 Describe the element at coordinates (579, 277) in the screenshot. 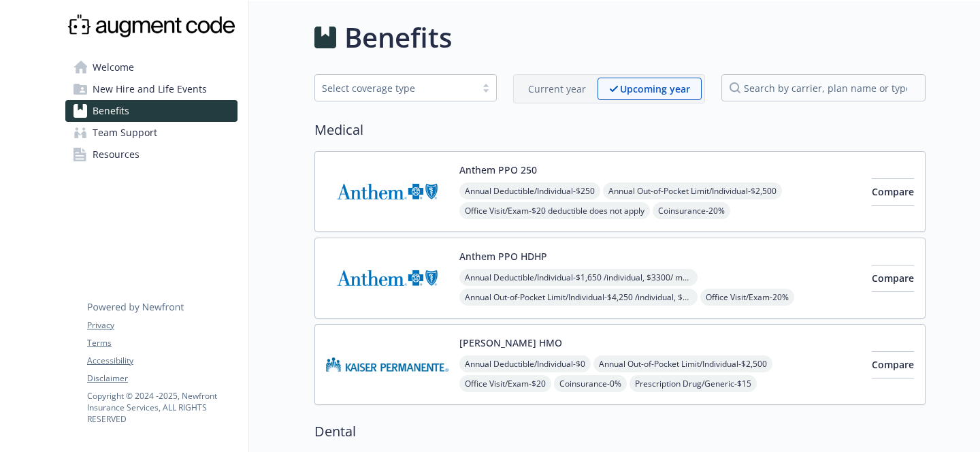

I see `span: Annual Deductible/Individual - $1,650 /individual, $3300/ member` at that location.